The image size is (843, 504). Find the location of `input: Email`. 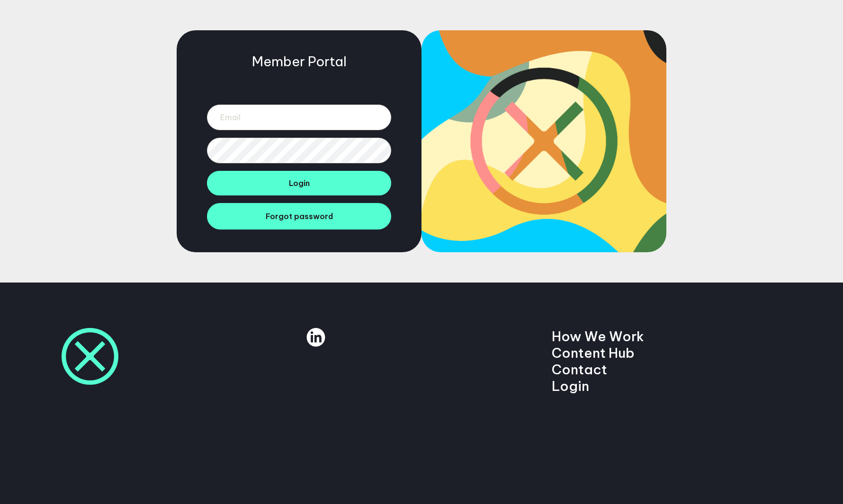

input: Email is located at coordinates (299, 117).